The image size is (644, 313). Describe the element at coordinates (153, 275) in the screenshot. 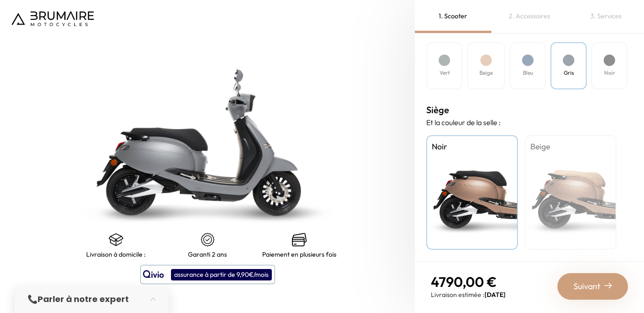

I see `img: logo qivio` at that location.